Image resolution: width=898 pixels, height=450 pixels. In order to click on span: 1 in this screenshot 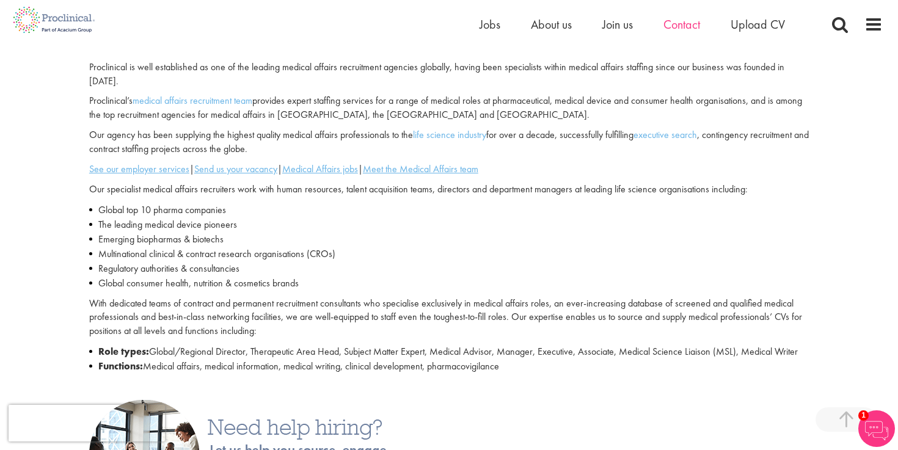, I will do `click(863, 415)`.